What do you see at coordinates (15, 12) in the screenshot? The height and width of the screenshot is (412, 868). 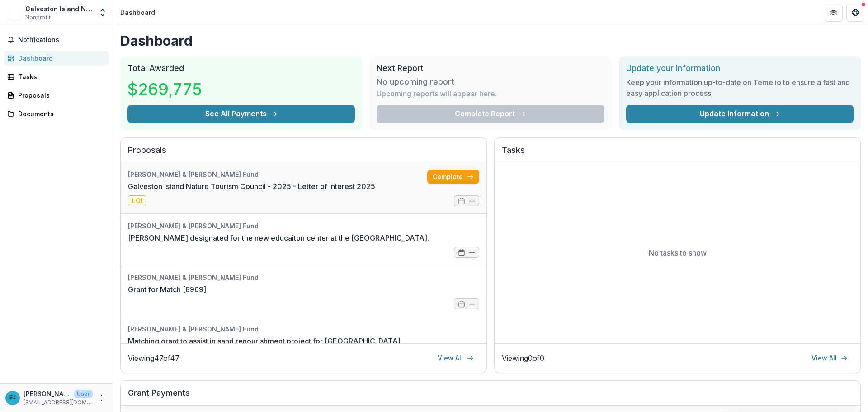 I see `img: Galveston Island Nature Tourism Council` at bounding box center [15, 12].